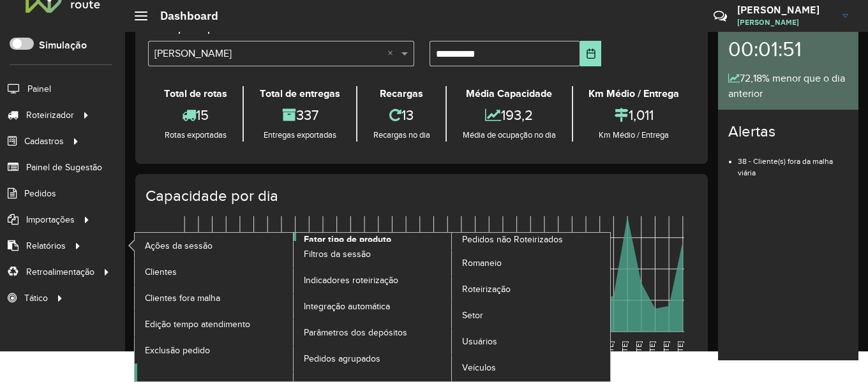 This screenshot has width=868, height=382. What do you see at coordinates (214, 245) in the screenshot?
I see `a: Ações da sessão` at bounding box center [214, 245].